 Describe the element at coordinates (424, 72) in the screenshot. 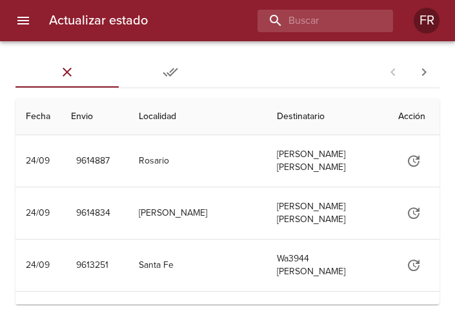

I see `span: Pagina siguiente` at that location.